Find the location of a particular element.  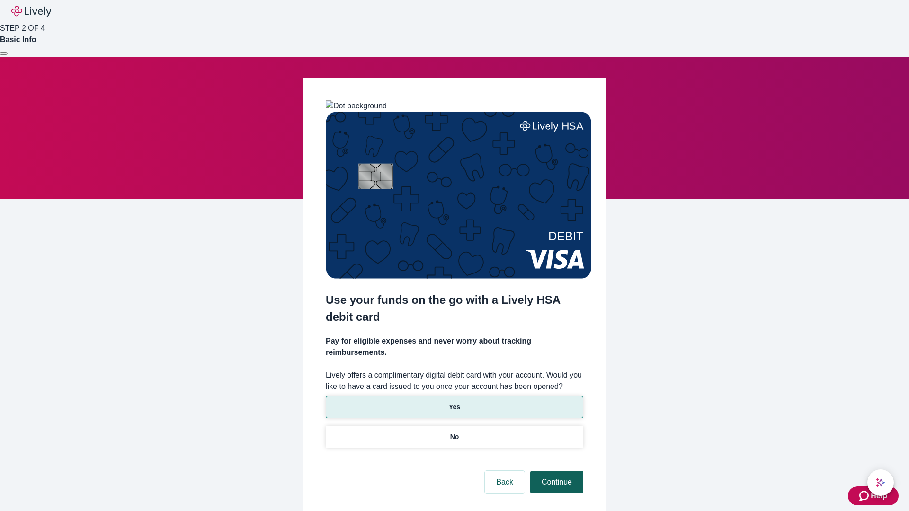

p: Yes is located at coordinates (454, 407).